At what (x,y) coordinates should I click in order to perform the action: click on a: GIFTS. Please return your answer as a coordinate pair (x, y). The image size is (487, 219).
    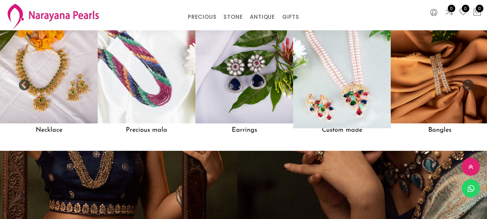
    Looking at the image, I should click on (291, 17).